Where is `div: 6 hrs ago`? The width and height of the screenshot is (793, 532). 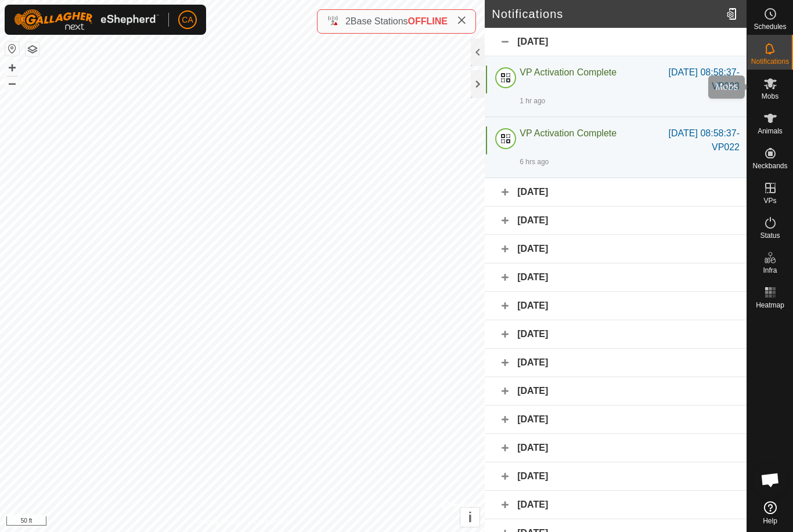 div: 6 hrs ago is located at coordinates (534, 162).